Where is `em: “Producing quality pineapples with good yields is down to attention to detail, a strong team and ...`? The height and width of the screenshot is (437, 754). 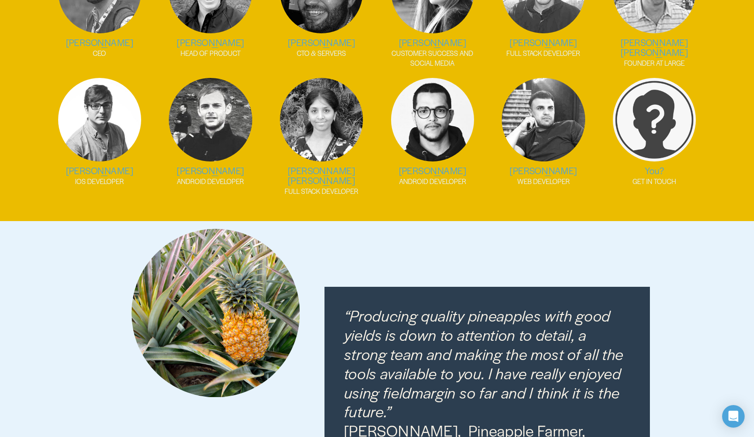
em: “Producing quality pineapples with good yields is down to attention to detail, a strong team and ... is located at coordinates (486, 363).